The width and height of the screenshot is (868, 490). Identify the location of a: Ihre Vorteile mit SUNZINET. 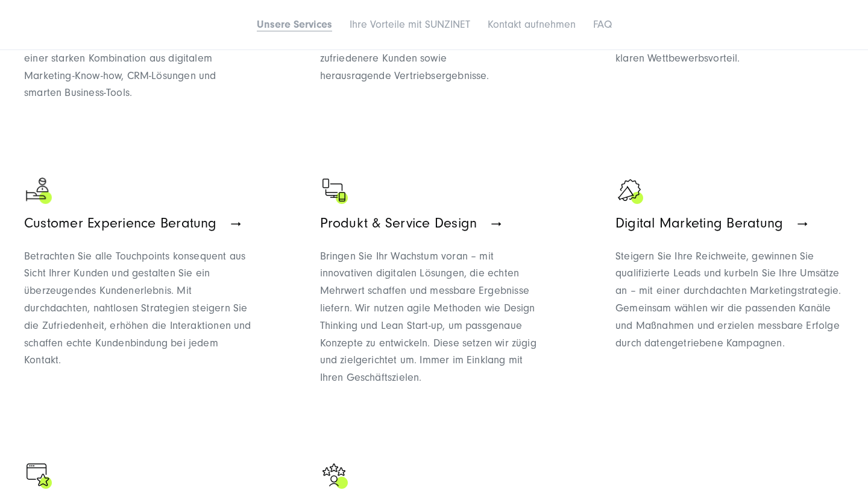
(410, 24).